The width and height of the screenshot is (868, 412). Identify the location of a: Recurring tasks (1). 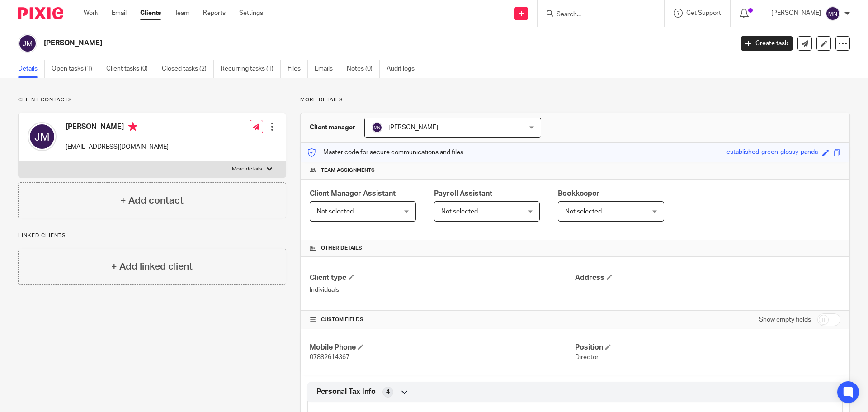
(251, 68).